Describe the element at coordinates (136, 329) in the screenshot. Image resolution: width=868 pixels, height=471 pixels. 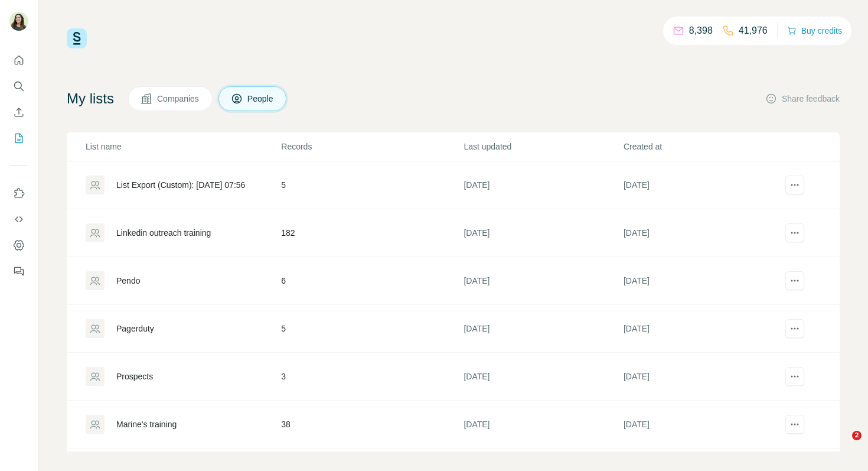
I see `div: Pagerduty` at that location.